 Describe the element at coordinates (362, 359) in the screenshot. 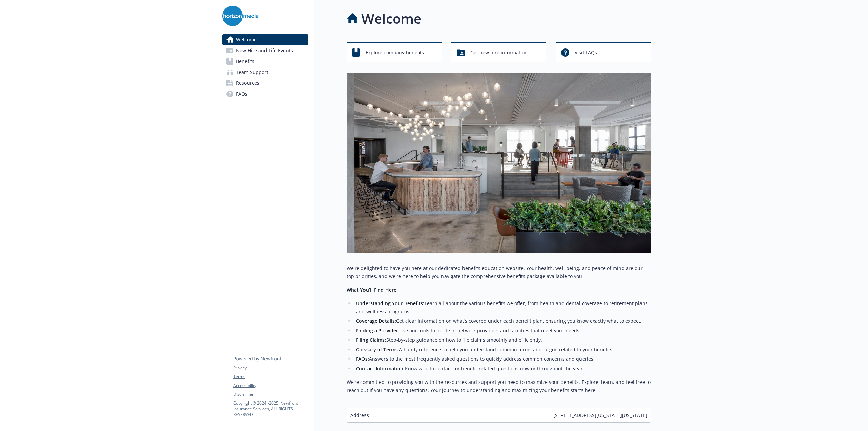

I see `strong: FAQs:` at that location.